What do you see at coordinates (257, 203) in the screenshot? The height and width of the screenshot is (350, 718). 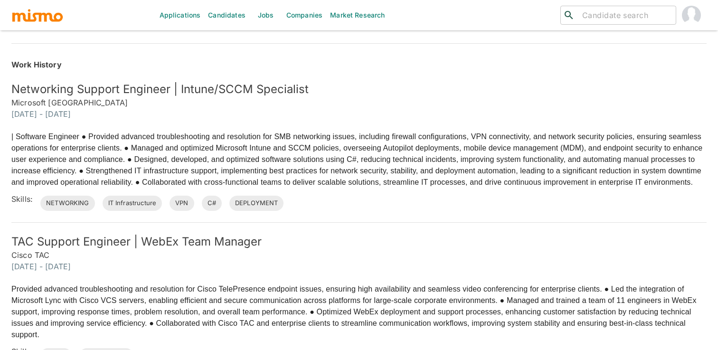 I see `span: DEPLOYMENT` at bounding box center [257, 203].